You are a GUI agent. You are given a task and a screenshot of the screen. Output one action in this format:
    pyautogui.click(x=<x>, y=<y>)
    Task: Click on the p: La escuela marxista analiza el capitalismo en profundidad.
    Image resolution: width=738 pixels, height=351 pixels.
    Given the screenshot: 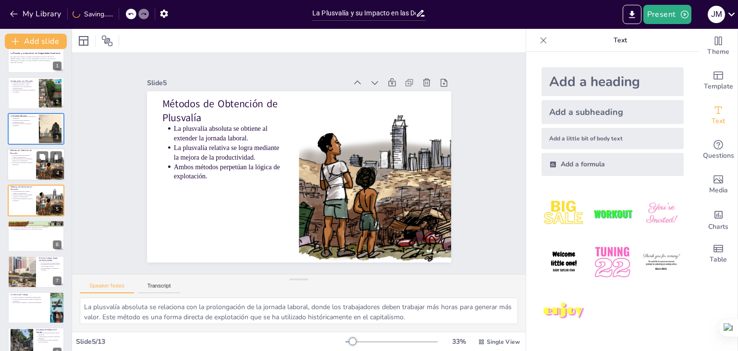 What is the action you would take?
    pyautogui.click(x=24, y=117)
    